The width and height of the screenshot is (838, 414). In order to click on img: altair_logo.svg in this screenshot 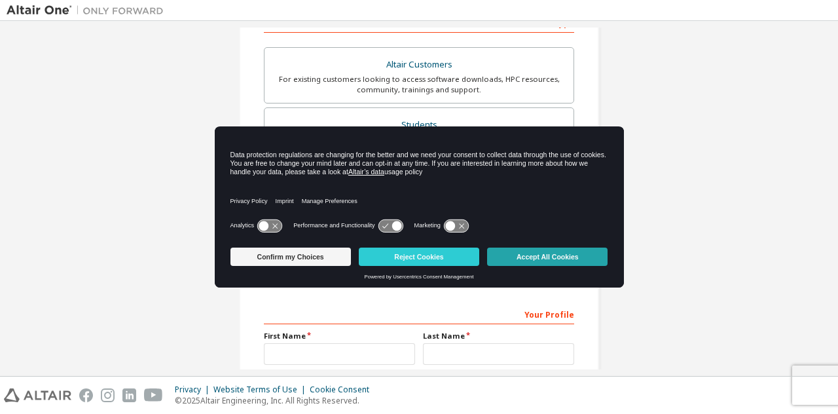, I will do `click(37, 395)`.